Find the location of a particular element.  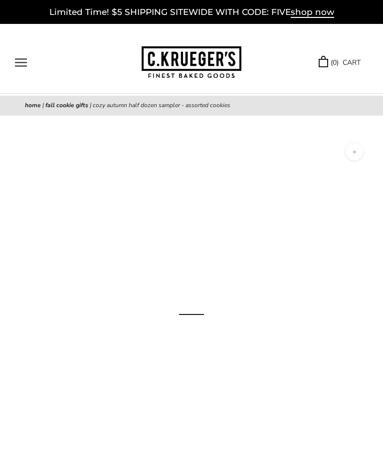

span: shop now is located at coordinates (312, 12).